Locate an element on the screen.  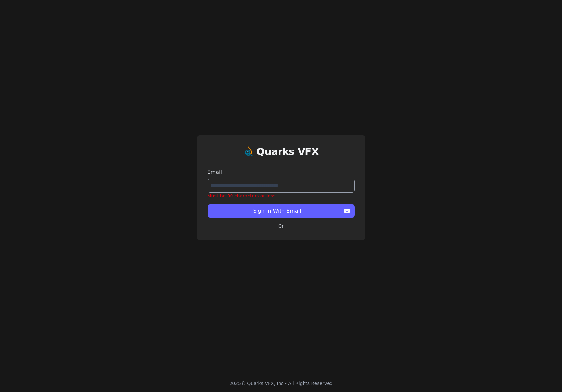
div: Must be 30 characters or less is located at coordinates (281, 196).